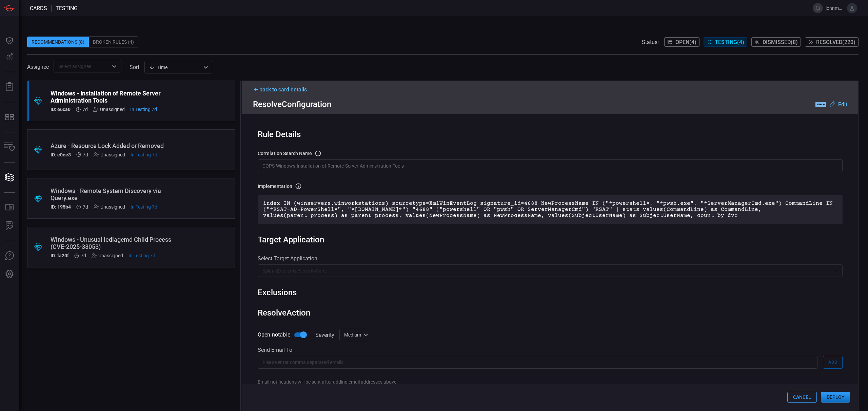 The height and width of the screenshot is (411, 868). Describe the element at coordinates (144, 155) in the screenshot. I see `span: Aug 04, 2025 9:57 AM` at that location.